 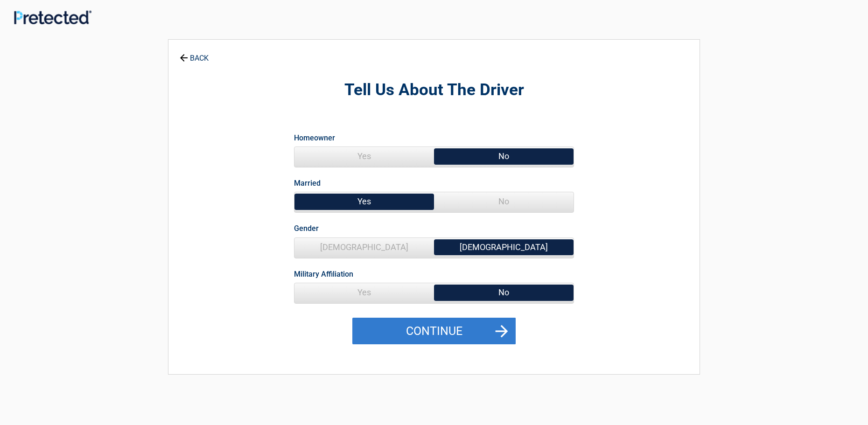 What do you see at coordinates (307, 183) in the screenshot?
I see `label: Married` at bounding box center [307, 183].